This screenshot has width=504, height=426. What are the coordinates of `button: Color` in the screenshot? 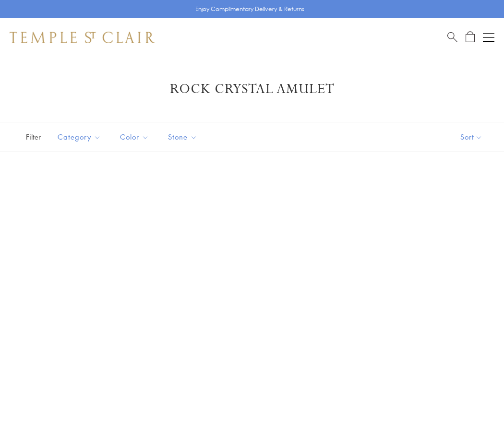 It's located at (134, 137).